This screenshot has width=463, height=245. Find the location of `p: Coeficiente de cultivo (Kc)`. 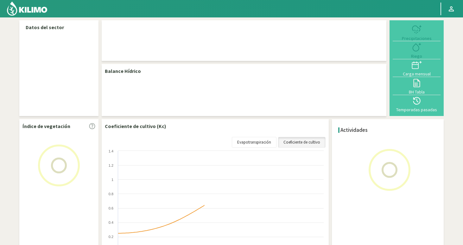

p: Coeficiente de cultivo (Kc) is located at coordinates (136, 126).